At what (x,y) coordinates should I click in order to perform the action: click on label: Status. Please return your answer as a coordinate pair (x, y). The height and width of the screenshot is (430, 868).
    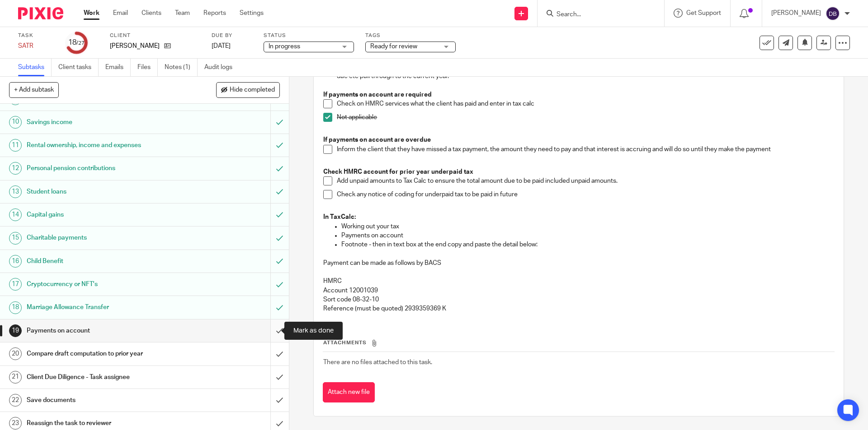
    Looking at the image, I should click on (309, 36).